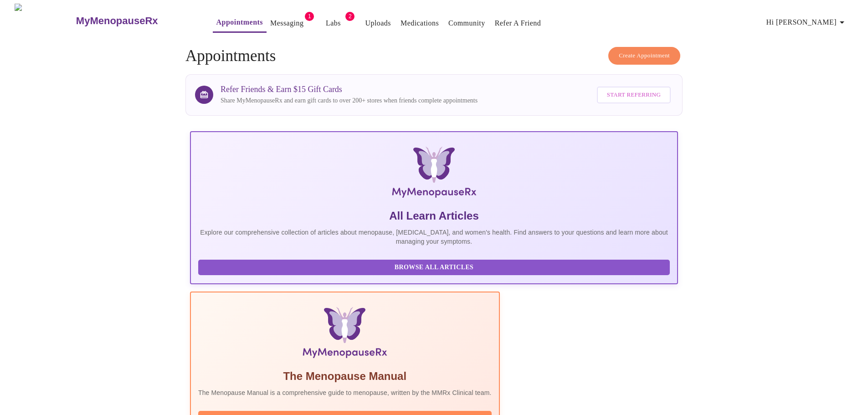 The width and height of the screenshot is (868, 415). I want to click on button: Uploads, so click(378, 23).